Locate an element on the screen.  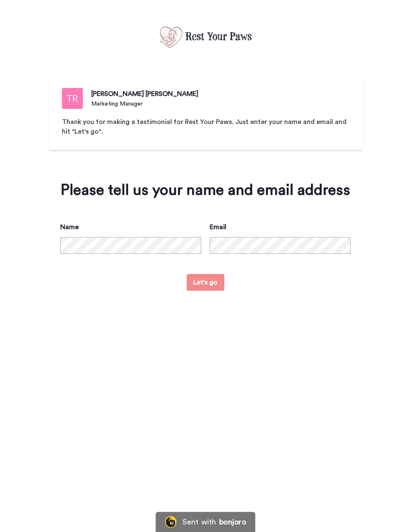
div: Sent with is located at coordinates (200, 522).